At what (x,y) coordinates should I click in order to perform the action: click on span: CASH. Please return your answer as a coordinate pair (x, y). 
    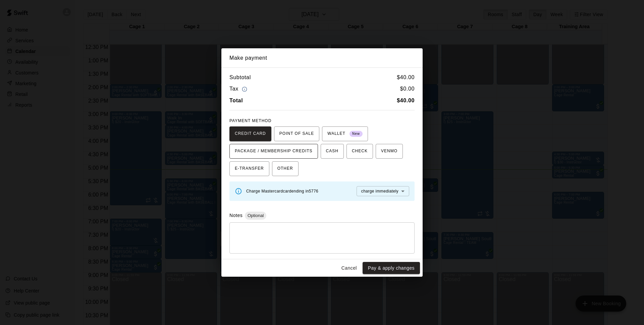
    Looking at the image, I should click on (331, 152).